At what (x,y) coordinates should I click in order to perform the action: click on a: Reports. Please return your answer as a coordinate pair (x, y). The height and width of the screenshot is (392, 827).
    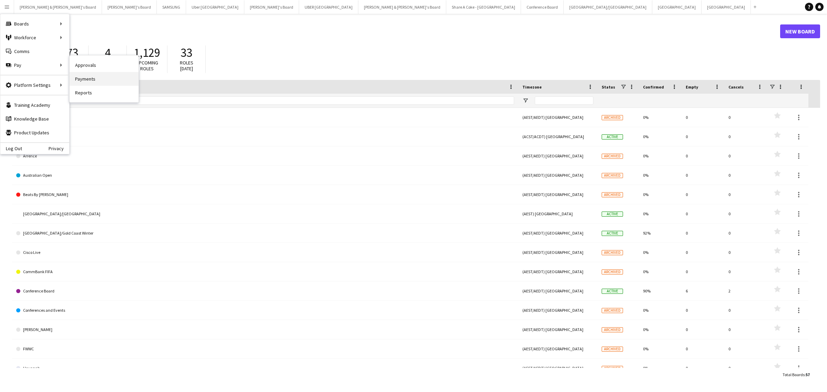
    Looking at the image, I should click on (104, 93).